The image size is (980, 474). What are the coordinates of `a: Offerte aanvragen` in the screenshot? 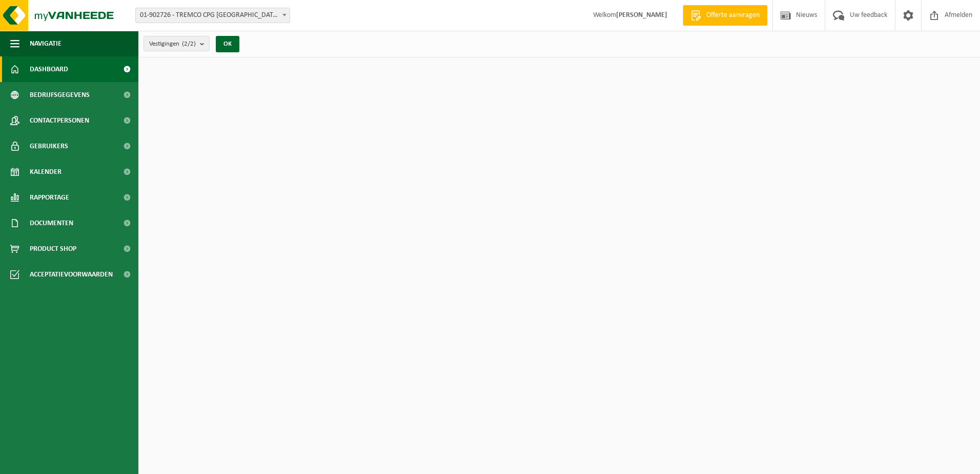 It's located at (725, 16).